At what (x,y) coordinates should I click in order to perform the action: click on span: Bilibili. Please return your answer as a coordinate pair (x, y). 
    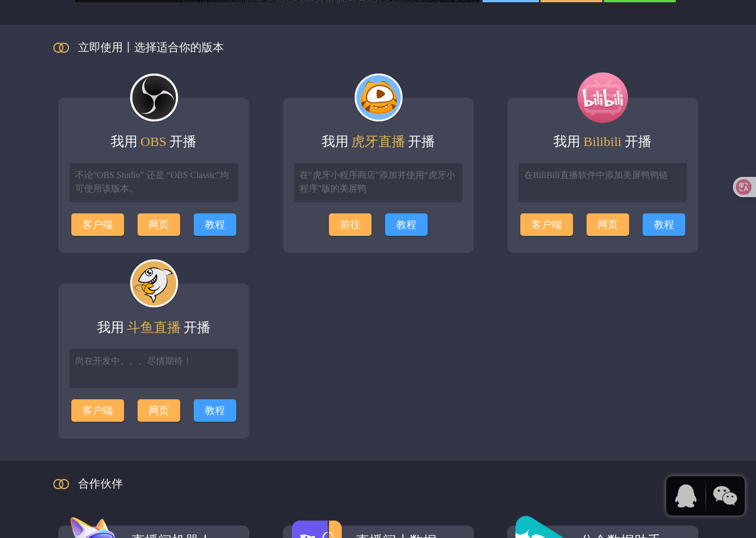
    Looking at the image, I should click on (602, 141).